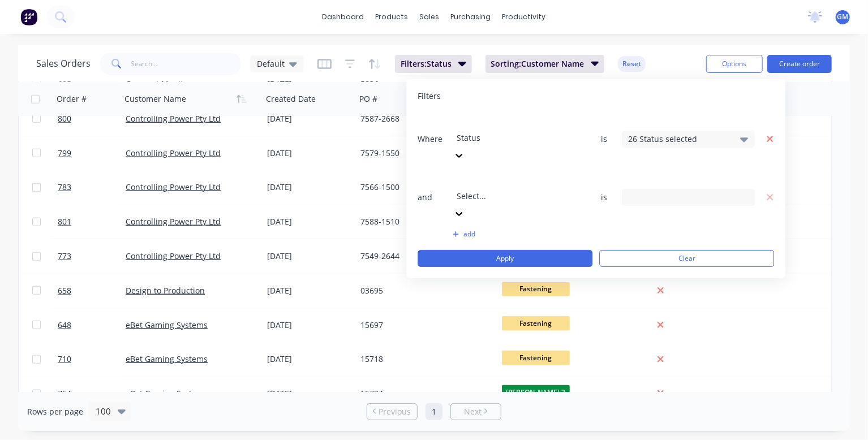  Describe the element at coordinates (395, 412) in the screenshot. I see `span: Previous` at that location.